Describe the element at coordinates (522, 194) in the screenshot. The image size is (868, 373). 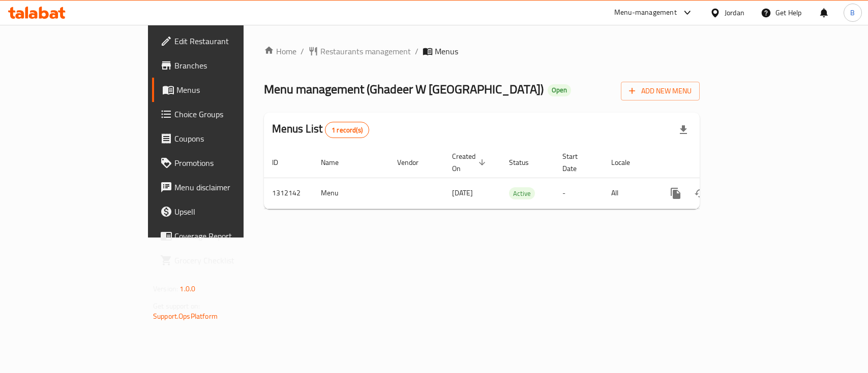
I see `div: Active` at that location.